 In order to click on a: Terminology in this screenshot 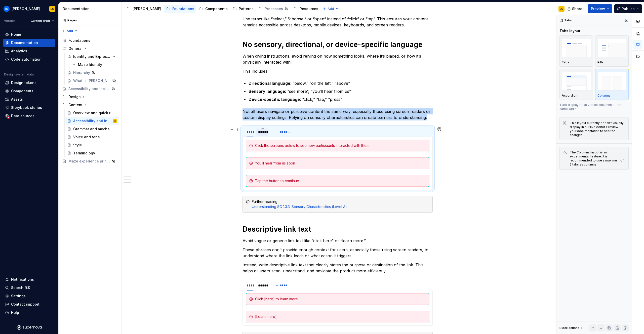, I will do `click(92, 153)`.